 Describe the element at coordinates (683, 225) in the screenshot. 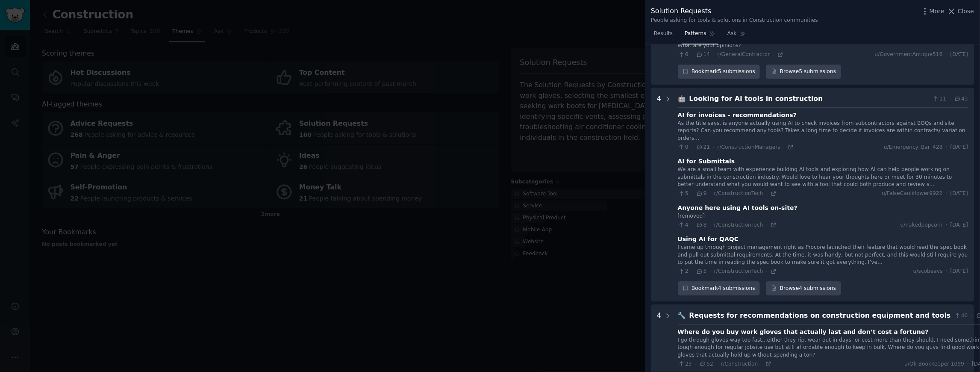

I see `span: 4` at that location.